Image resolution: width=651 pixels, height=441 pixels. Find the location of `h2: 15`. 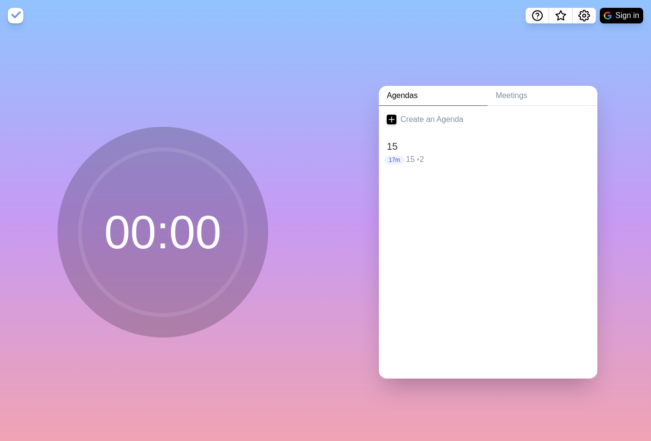

h2: 15 is located at coordinates (488, 146).